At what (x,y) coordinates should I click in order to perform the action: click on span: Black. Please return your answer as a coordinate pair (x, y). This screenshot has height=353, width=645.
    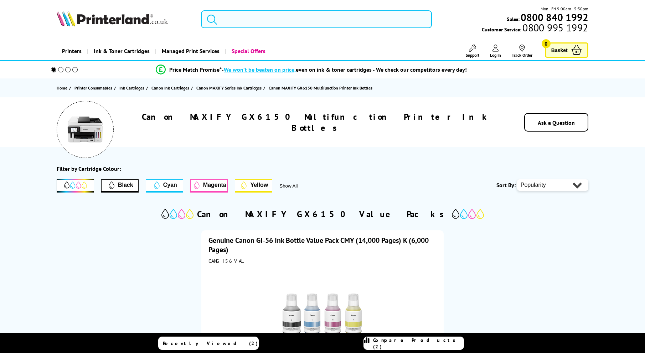
    Looking at the image, I should click on (125, 185).